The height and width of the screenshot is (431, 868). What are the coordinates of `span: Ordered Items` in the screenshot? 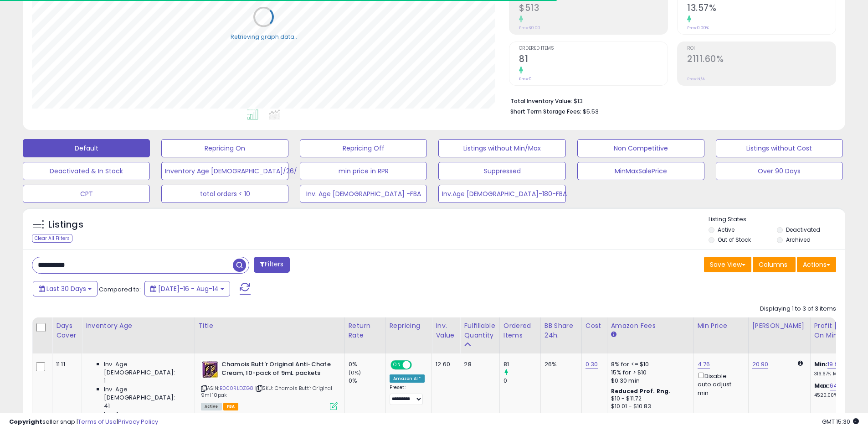 It's located at (593, 48).